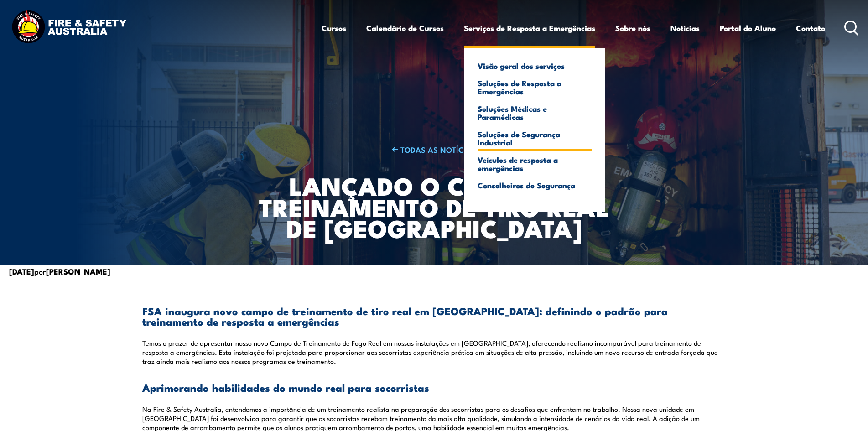  I want to click on font: Sobre nós, so click(632, 28).